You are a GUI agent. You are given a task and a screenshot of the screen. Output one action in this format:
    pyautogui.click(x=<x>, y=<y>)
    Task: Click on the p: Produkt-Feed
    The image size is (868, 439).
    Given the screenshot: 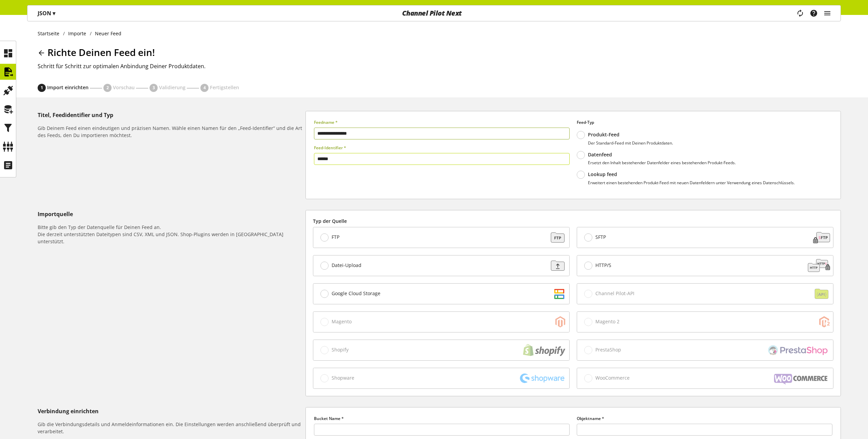 What is the action you would take?
    pyautogui.click(x=631, y=134)
    